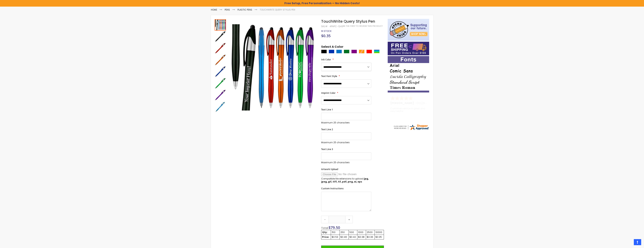  Describe the element at coordinates (335, 232) in the screenshot. I see `div: 150` at that location.